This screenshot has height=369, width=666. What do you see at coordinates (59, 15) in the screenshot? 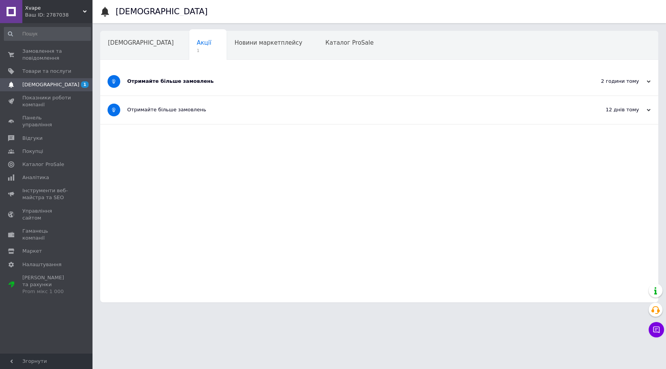
I see `div: Ваш ID: 2787038` at bounding box center [59, 15].